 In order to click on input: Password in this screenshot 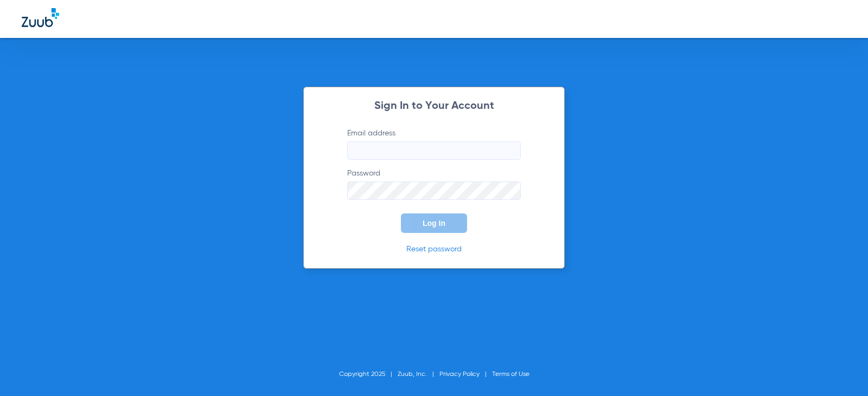, I will do `click(434, 191)`.